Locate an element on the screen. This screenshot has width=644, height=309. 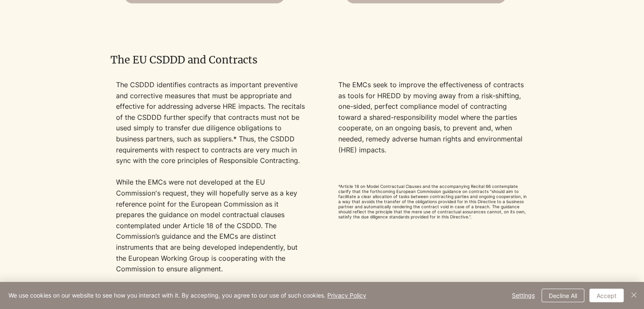
p: While the EMCs were not developed at the EU Commission's request,​ they will hopefully serve as a... is located at coordinates (211, 237).